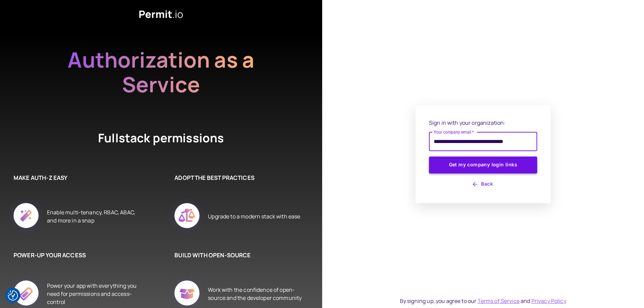 The width and height of the screenshot is (644, 308). Describe the element at coordinates (483, 301) in the screenshot. I see `div: By signing up, you agree to our and` at that location.